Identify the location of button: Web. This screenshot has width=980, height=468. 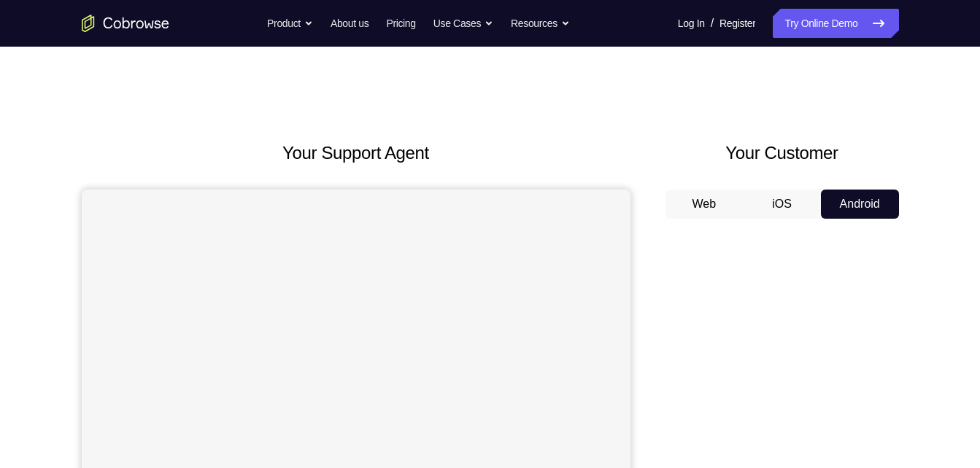
(704, 204).